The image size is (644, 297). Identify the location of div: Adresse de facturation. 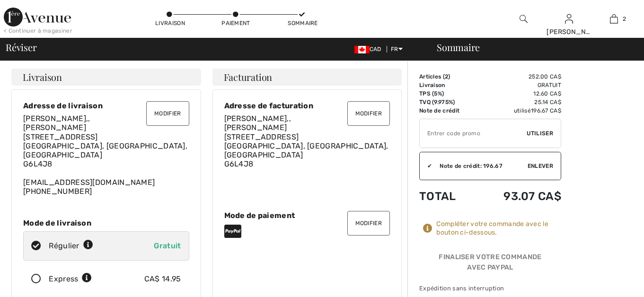
(307, 106).